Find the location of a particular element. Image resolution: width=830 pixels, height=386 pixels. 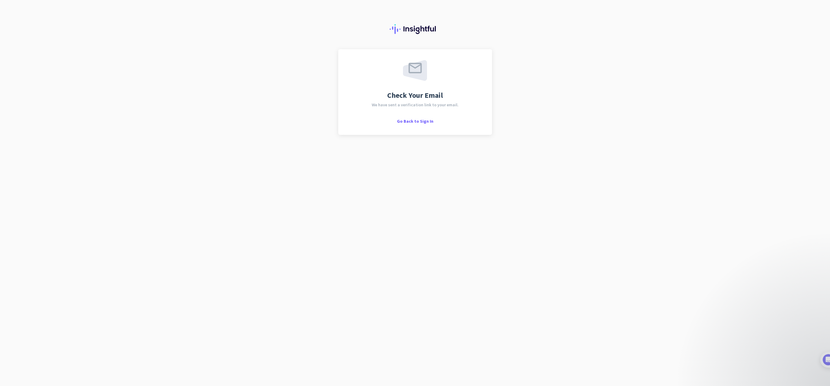

span: Go Back to Sign In is located at coordinates (415, 121).